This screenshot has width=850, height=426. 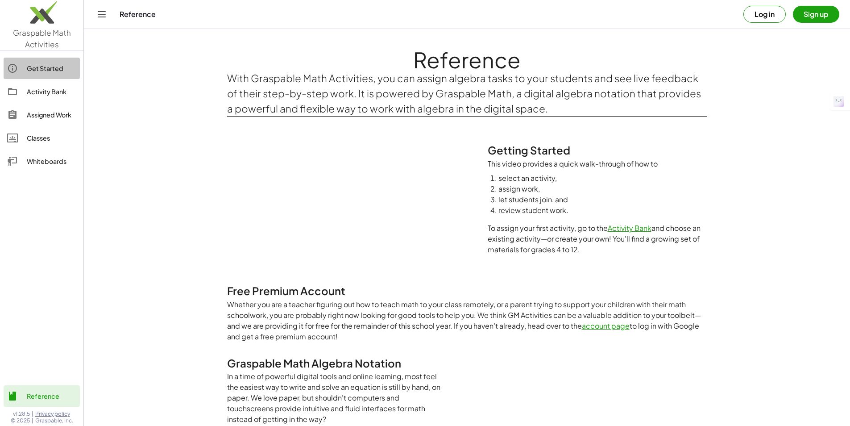 What do you see at coordinates (605, 325) in the screenshot?
I see `a: account page` at bounding box center [605, 325].